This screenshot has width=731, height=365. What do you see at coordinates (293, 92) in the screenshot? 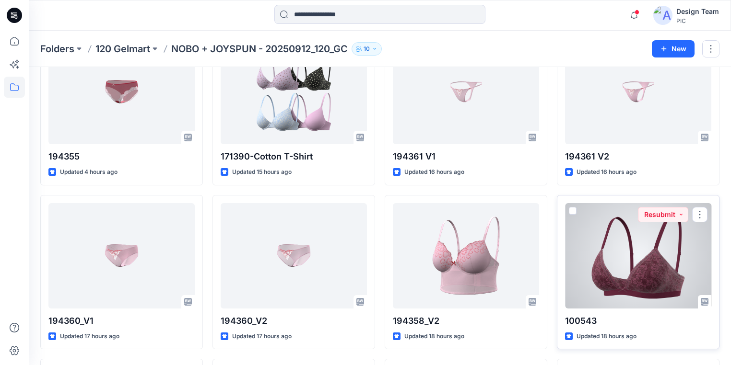
I see `a: 171390-Cotton T-Shirt` at bounding box center [293, 92].